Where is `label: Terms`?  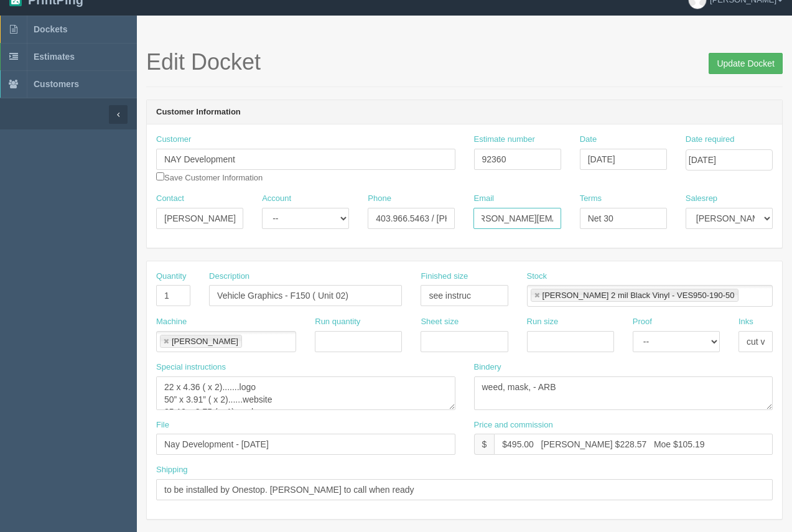
label: Terms is located at coordinates (591, 198).